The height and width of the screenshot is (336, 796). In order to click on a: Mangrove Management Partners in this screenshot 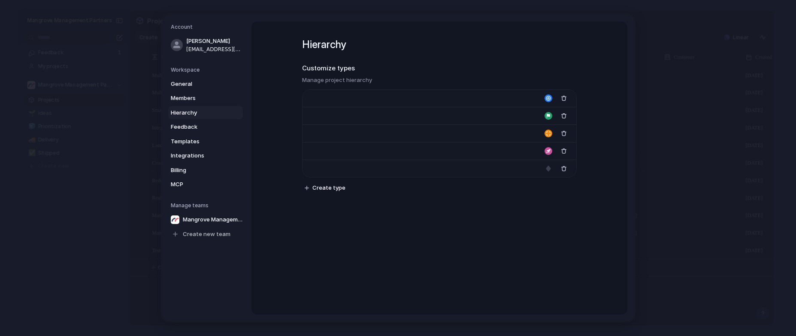, I will do `click(208, 220)`.